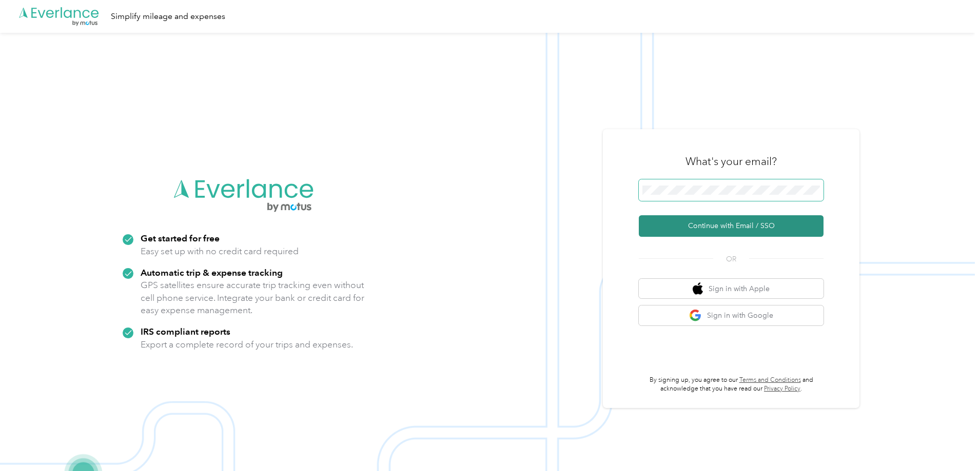  Describe the element at coordinates (731, 385) in the screenshot. I see `p: By signing up, you agree to our and acknowledge that you have read our .` at that location.